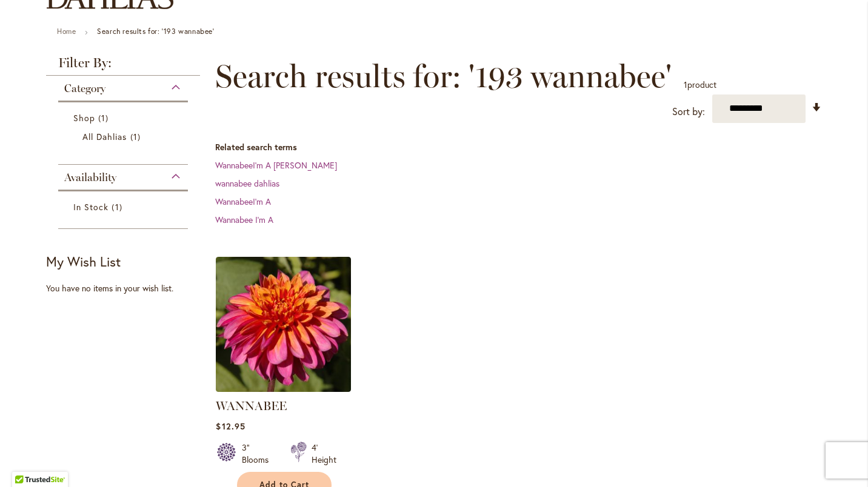 The width and height of the screenshot is (868, 487). What do you see at coordinates (66, 31) in the screenshot?
I see `a: Home` at bounding box center [66, 31].